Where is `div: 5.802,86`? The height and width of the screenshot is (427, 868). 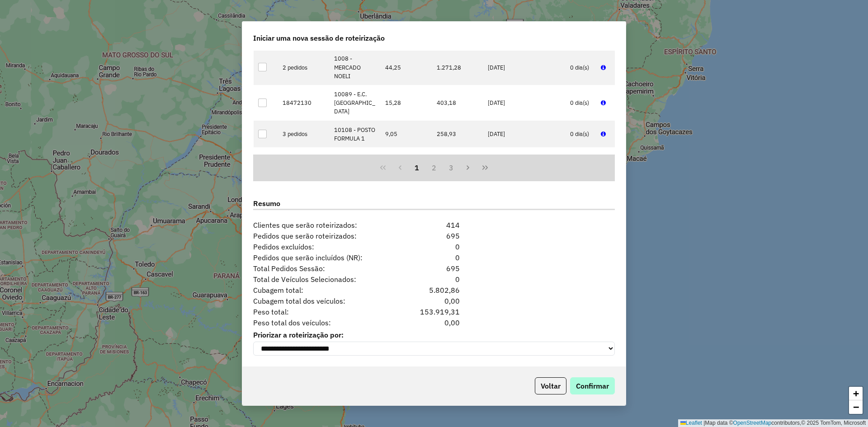
div: 5.802,86 is located at coordinates (434, 291).